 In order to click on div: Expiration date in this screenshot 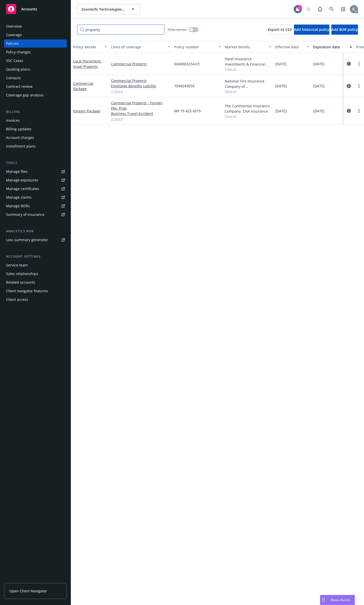, I will do `click(330, 47)`.